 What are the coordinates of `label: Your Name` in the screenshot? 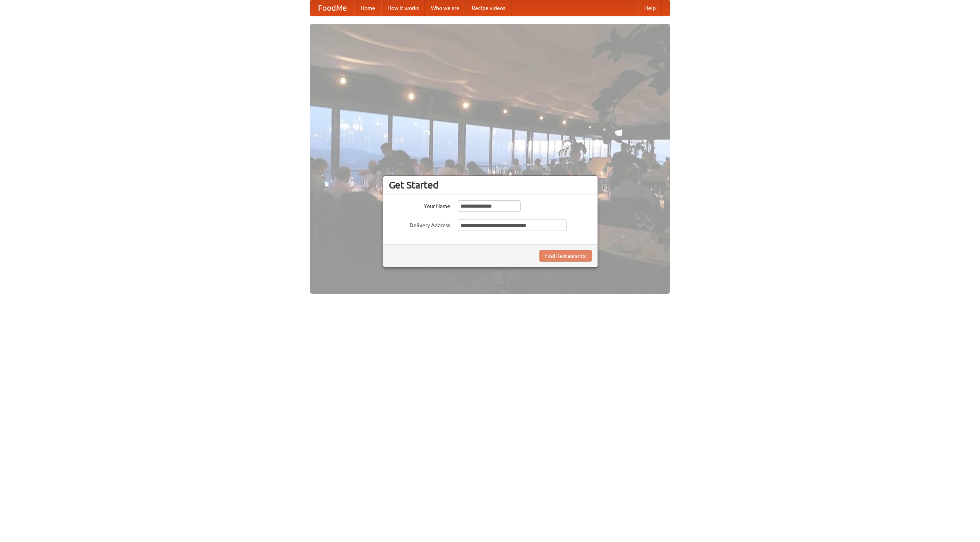 It's located at (419, 205).